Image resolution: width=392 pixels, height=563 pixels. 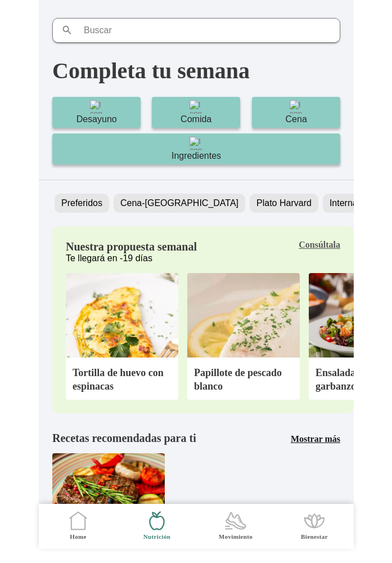 I want to click on ion-card-title: Cena, so click(x=296, y=119).